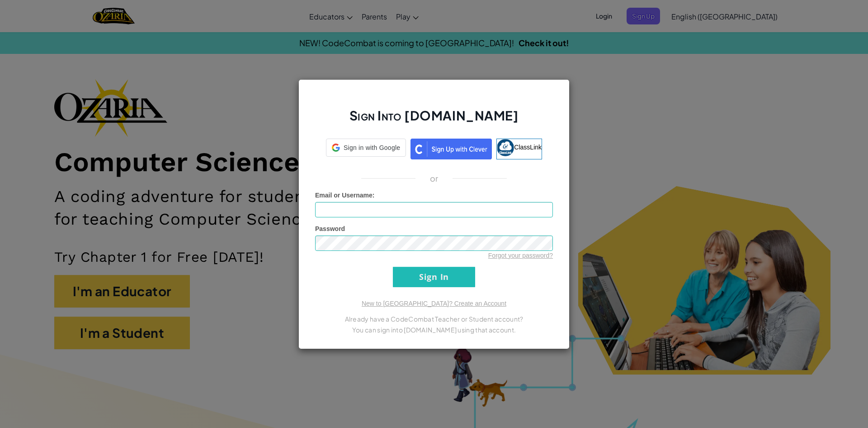  I want to click on p: or, so click(434, 178).